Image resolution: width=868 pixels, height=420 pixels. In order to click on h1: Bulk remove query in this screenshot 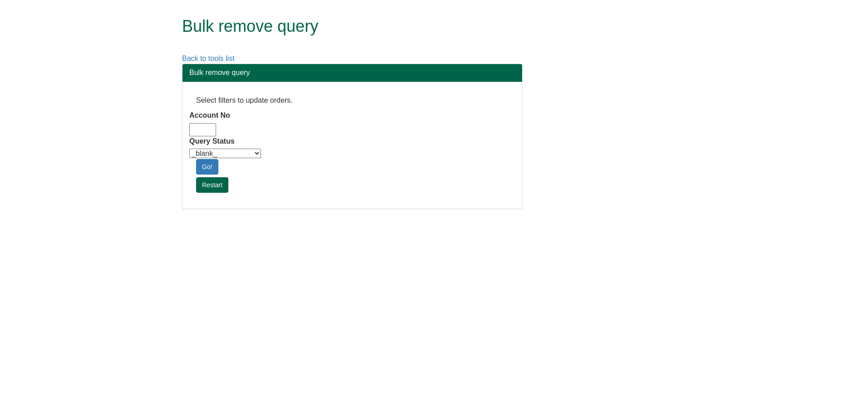, I will do `click(424, 26)`.